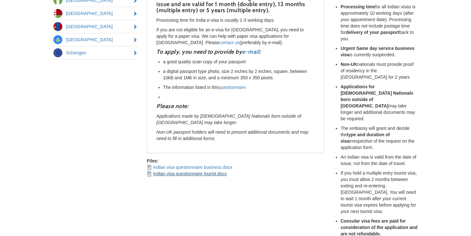 The width and height of the screenshot is (471, 236). Describe the element at coordinates (349, 64) in the screenshot. I see `strong: Non-UK` at that location.